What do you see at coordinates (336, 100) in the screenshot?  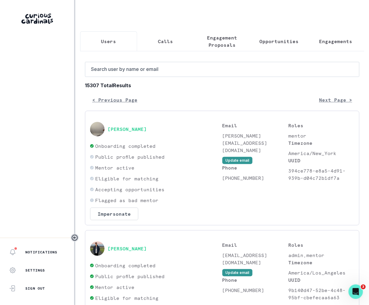 I see `button: Next Page >` at bounding box center [336, 100].